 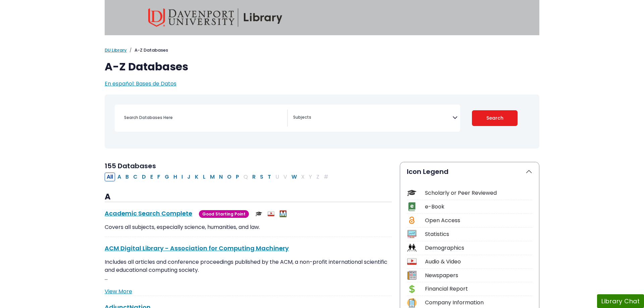 What do you see at coordinates (621, 301) in the screenshot?
I see `button: Library Chat` at bounding box center [621, 301].